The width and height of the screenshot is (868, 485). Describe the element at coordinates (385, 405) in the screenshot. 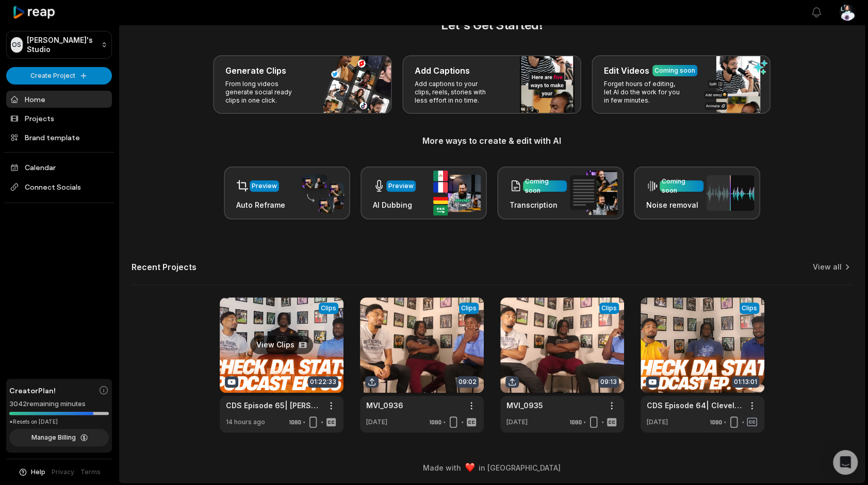

I see `a: MVI_0936` at that location.